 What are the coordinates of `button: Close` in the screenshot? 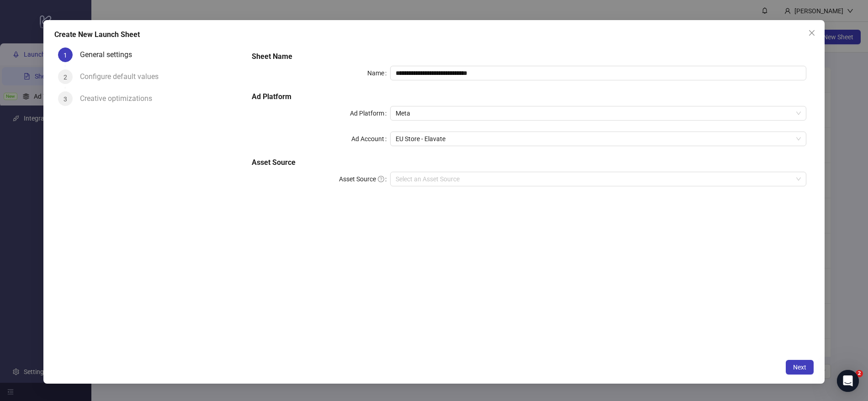 It's located at (812, 33).